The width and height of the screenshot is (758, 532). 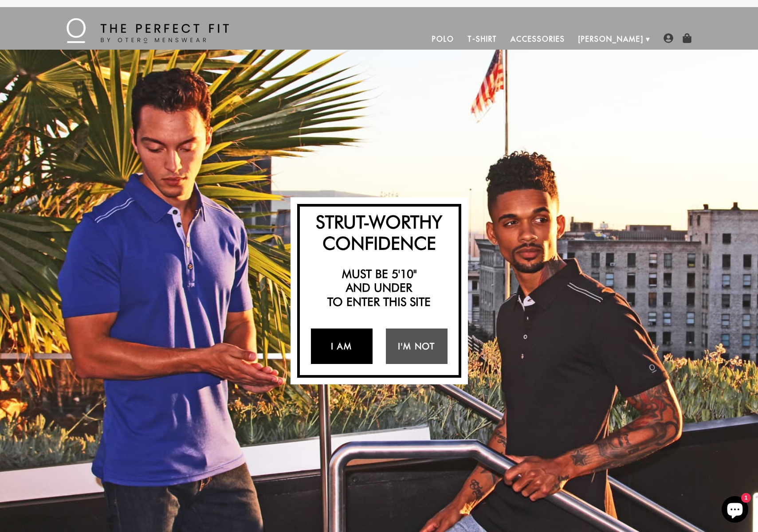 What do you see at coordinates (380, 233) in the screenshot?
I see `h2: Strut-Worthy Confidence` at bounding box center [380, 233].